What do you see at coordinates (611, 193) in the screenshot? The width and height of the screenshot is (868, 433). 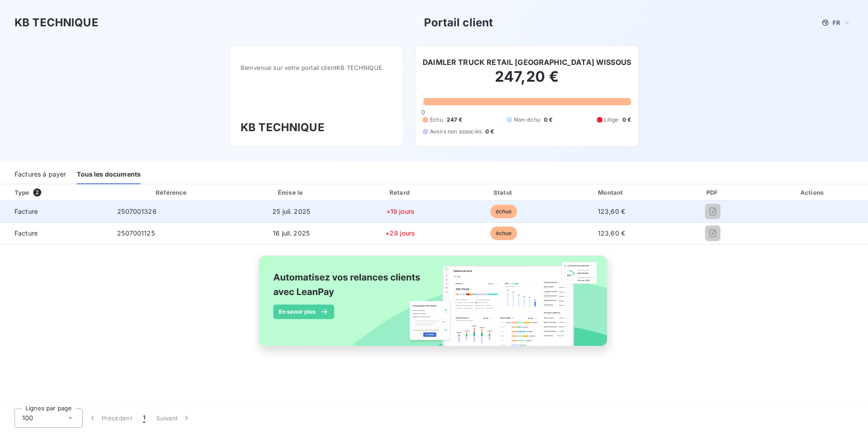 I see `div: Montant` at bounding box center [611, 193].